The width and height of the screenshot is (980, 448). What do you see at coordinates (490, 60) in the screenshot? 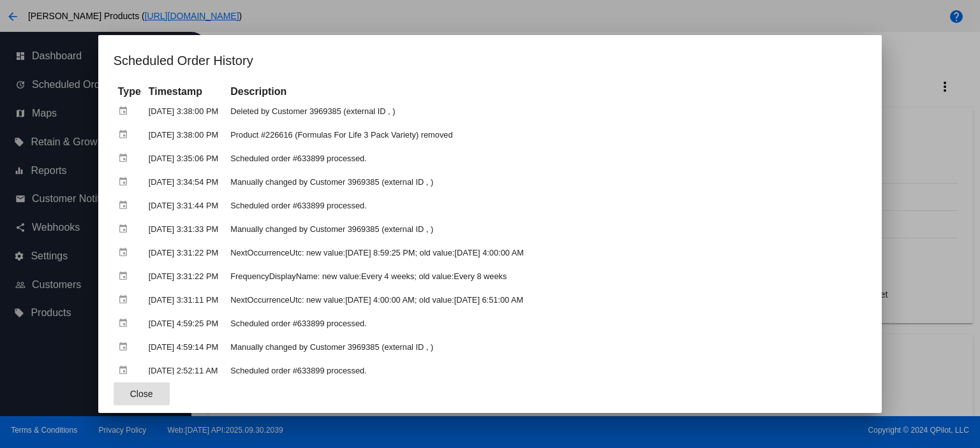
I see `h1: Scheduled Order History` at bounding box center [490, 60].